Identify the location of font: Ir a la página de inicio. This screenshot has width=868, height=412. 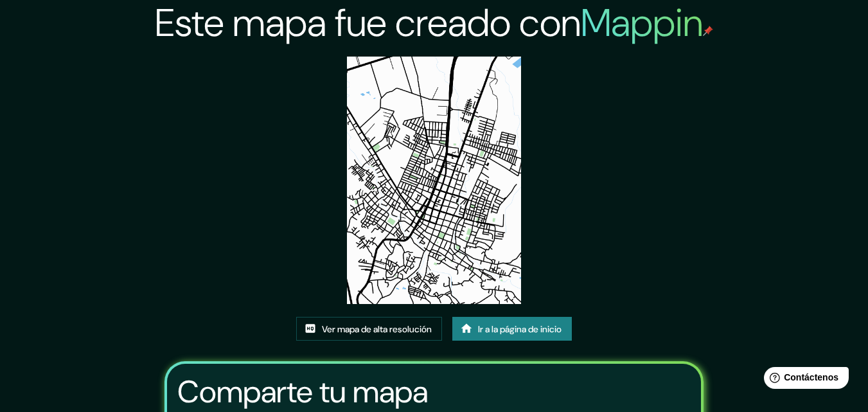
(520, 329).